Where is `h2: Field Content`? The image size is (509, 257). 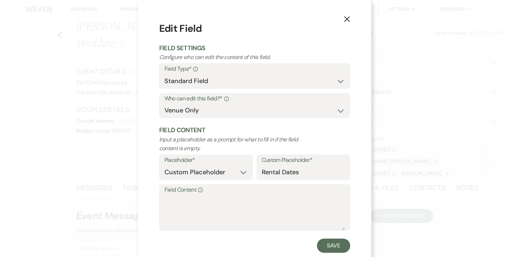
h2: Field Content is located at coordinates (255, 130).